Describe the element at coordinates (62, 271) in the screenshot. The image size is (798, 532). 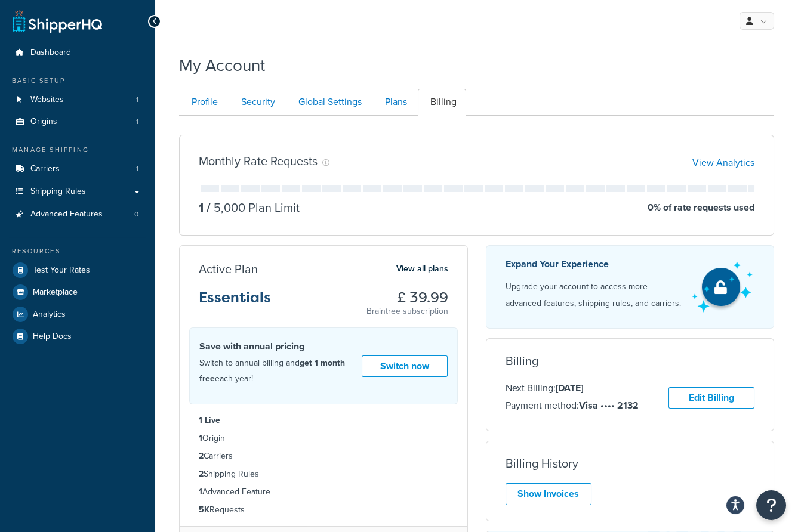
I see `span: Test Your Rates` at that location.